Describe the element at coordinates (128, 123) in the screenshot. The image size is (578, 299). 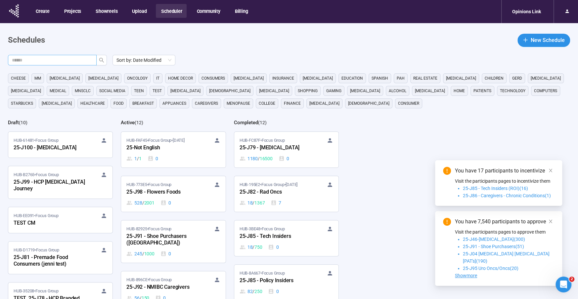
I see `h2: Active` at that location.